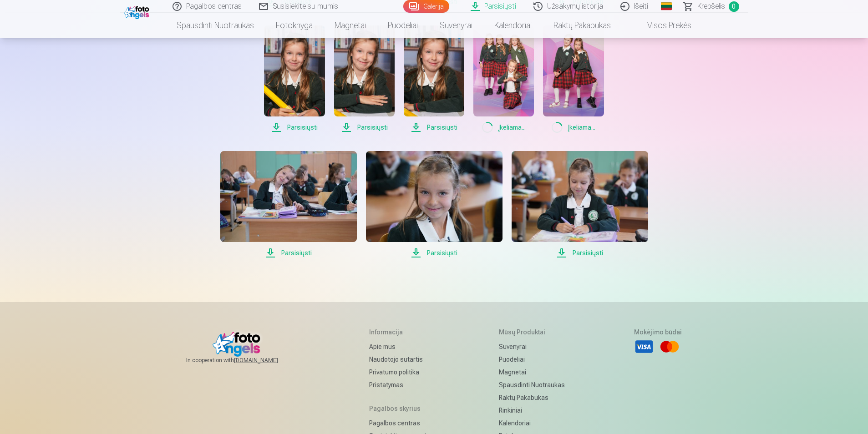 The image size is (868, 434). What do you see at coordinates (399, 423) in the screenshot?
I see `a: Pagalbos centras` at bounding box center [399, 423].